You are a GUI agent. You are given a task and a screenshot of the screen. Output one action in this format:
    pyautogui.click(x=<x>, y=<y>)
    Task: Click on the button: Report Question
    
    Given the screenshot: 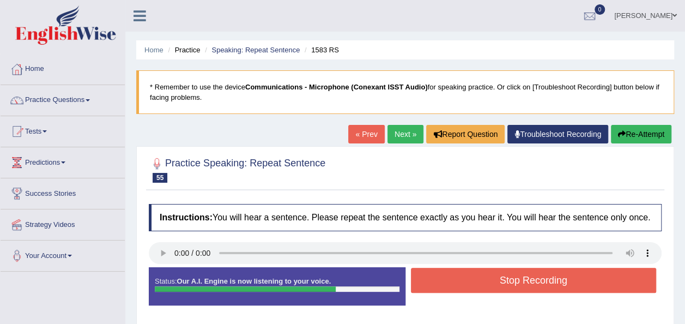 What is the action you would take?
    pyautogui.click(x=465, y=134)
    